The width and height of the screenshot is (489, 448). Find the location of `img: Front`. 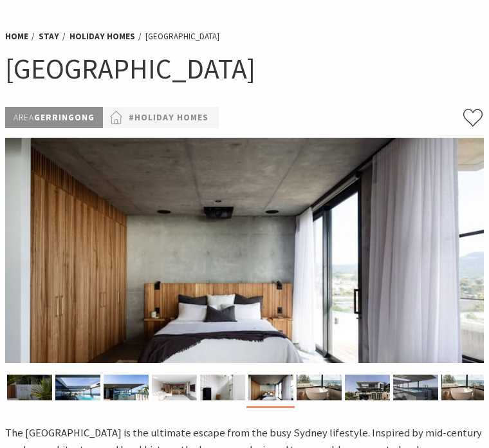

img: Front is located at coordinates (368, 388).